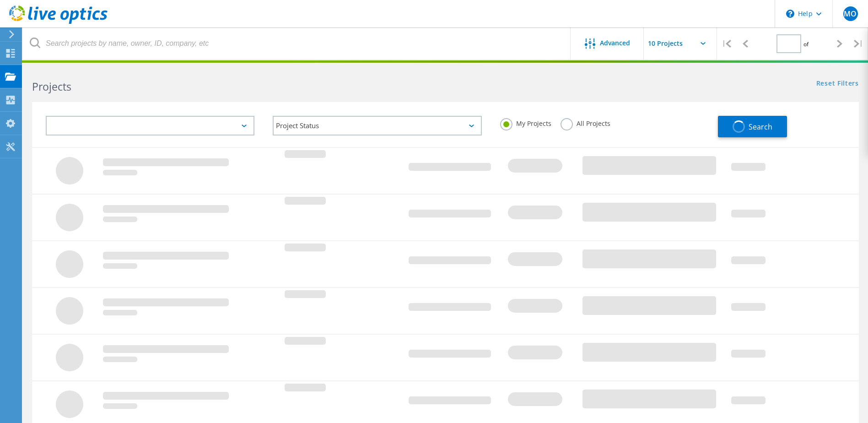 This screenshot has width=868, height=423. Describe the element at coordinates (837, 84) in the screenshot. I see `a: Reset Filters` at that location.